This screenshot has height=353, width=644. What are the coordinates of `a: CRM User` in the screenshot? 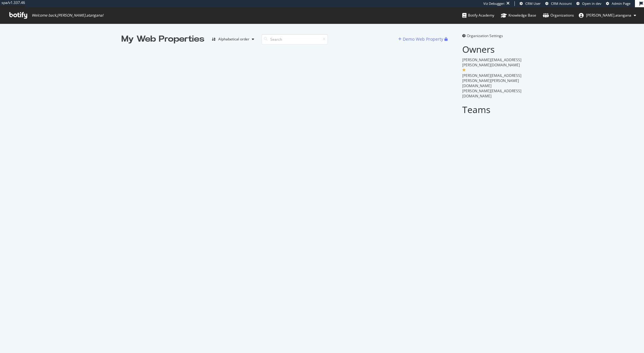 It's located at (530, 4).